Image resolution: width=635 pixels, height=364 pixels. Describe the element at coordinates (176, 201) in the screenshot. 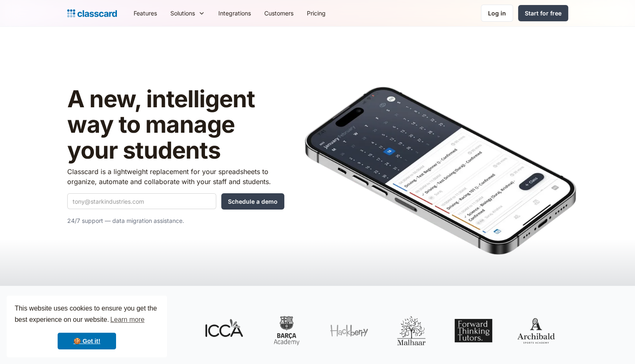

I see `form: Quick Demo Form` at that location.